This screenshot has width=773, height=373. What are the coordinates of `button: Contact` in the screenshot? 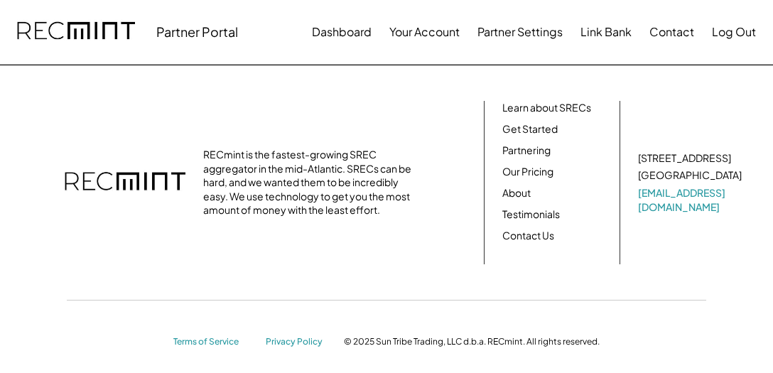 It's located at (672, 32).